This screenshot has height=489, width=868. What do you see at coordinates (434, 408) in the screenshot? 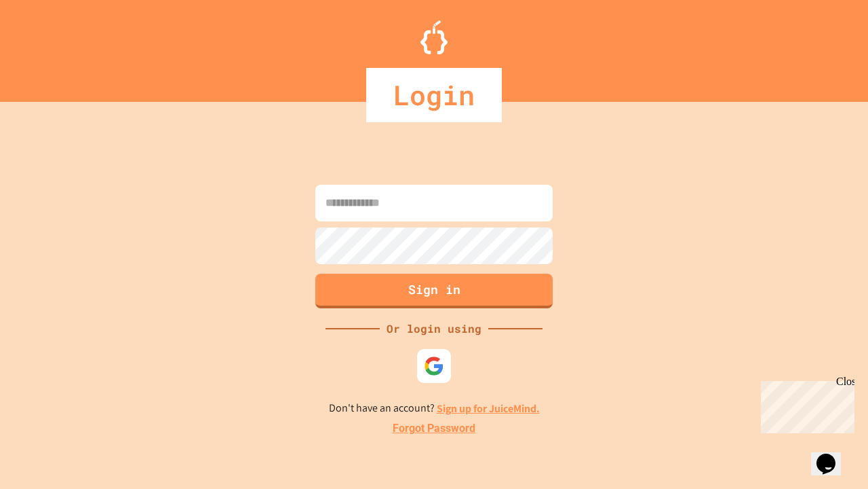
I see `p: Don't have an account?` at bounding box center [434, 408].